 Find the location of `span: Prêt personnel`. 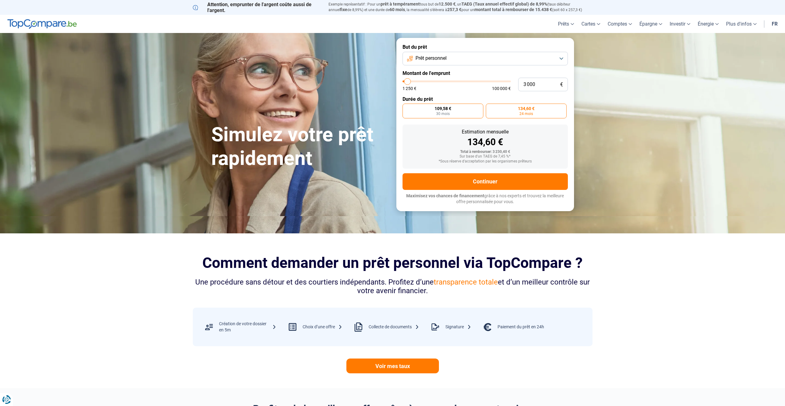

span: Prêt personnel is located at coordinates (431, 58).